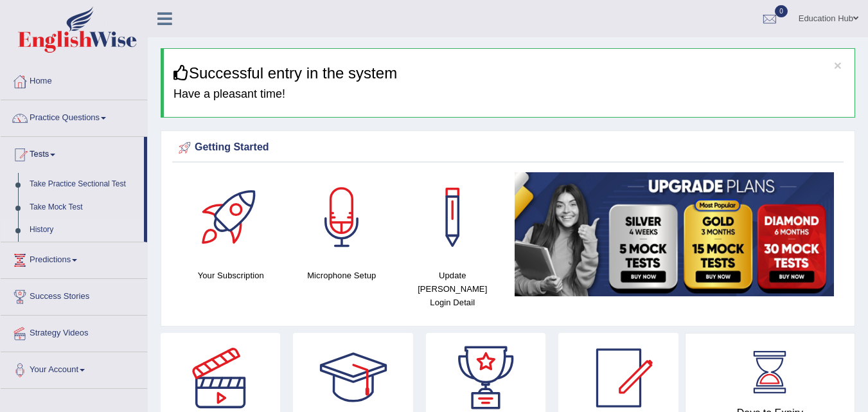 This screenshot has height=412, width=868. What do you see at coordinates (675, 234) in the screenshot?
I see `img: small5.jpg` at bounding box center [675, 234].